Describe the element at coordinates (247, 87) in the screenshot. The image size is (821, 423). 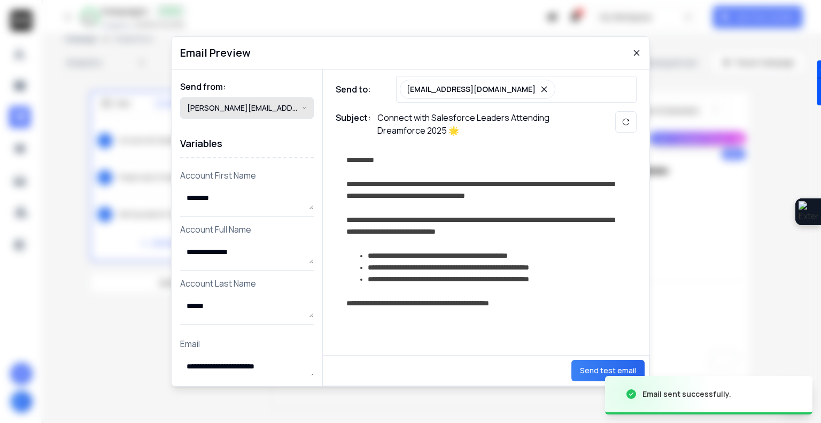
I see `h1: Send from:` at that location.